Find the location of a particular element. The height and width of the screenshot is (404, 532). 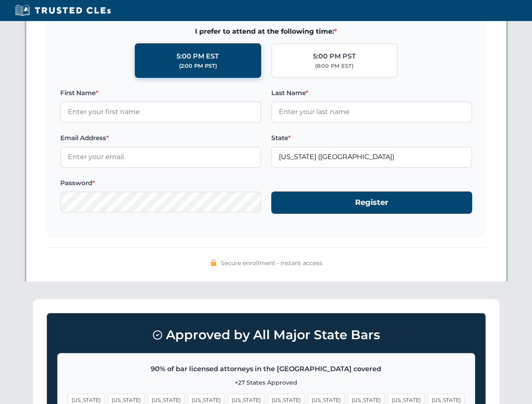

div: 5:00 PM EST is located at coordinates (197, 56).